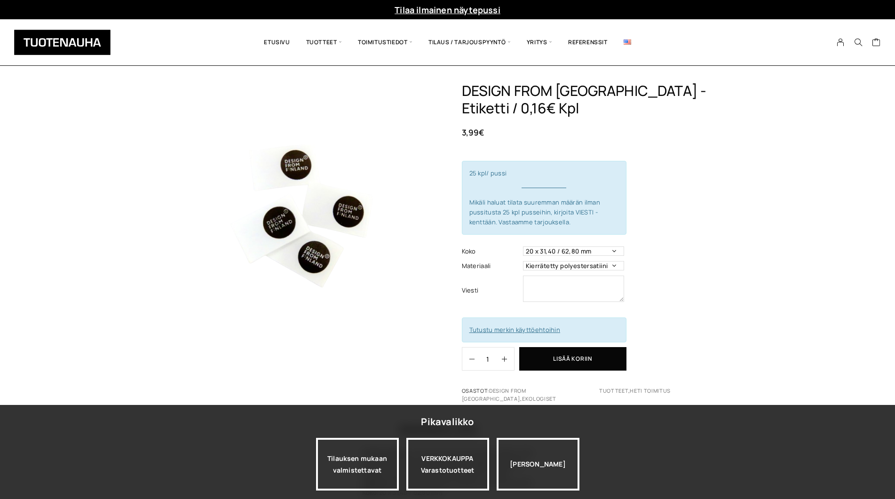  I want to click on img: 41a08215-7fee-40aa-8e76-493d8712f342, so click(297, 207).